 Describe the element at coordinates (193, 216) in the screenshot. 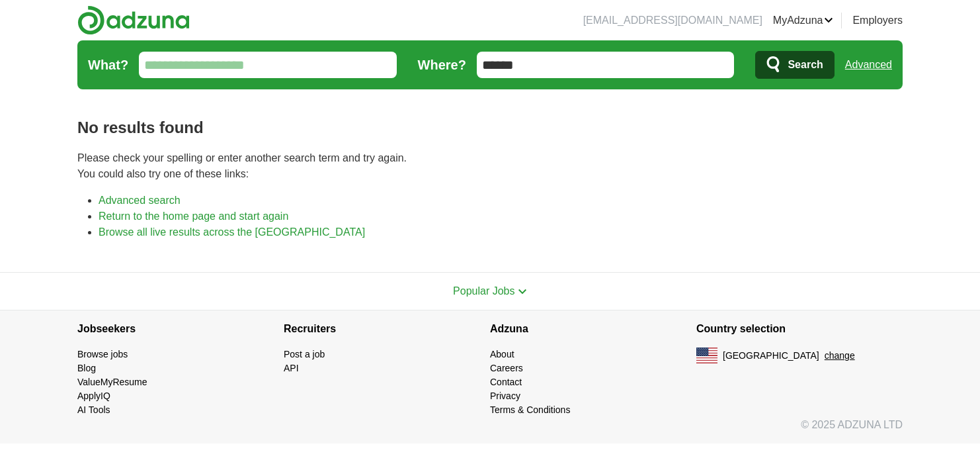

I see `a: Return to the home page and start again` at that location.